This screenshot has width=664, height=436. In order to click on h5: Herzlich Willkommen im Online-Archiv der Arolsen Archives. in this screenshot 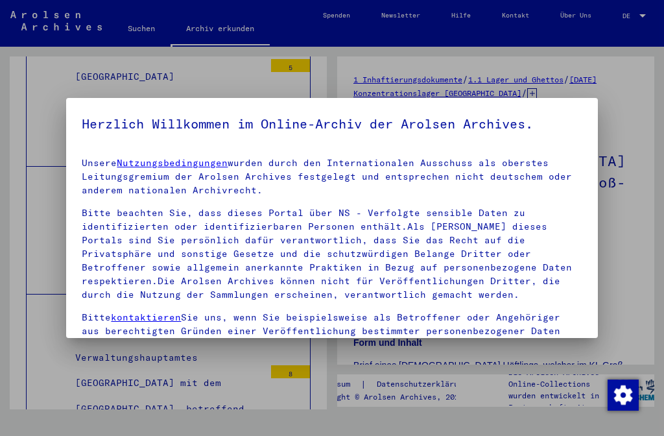, I will do `click(332, 124)`.